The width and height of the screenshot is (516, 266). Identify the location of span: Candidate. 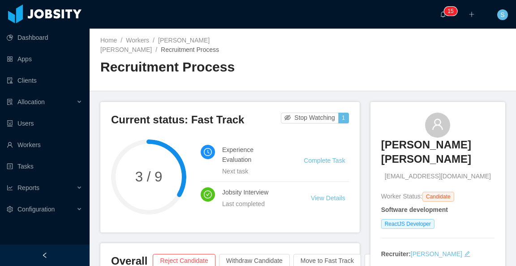
(438, 197).